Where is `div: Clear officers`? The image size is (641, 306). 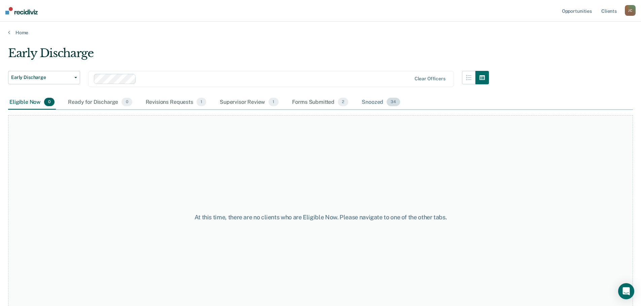
div: Clear officers is located at coordinates (430, 79).